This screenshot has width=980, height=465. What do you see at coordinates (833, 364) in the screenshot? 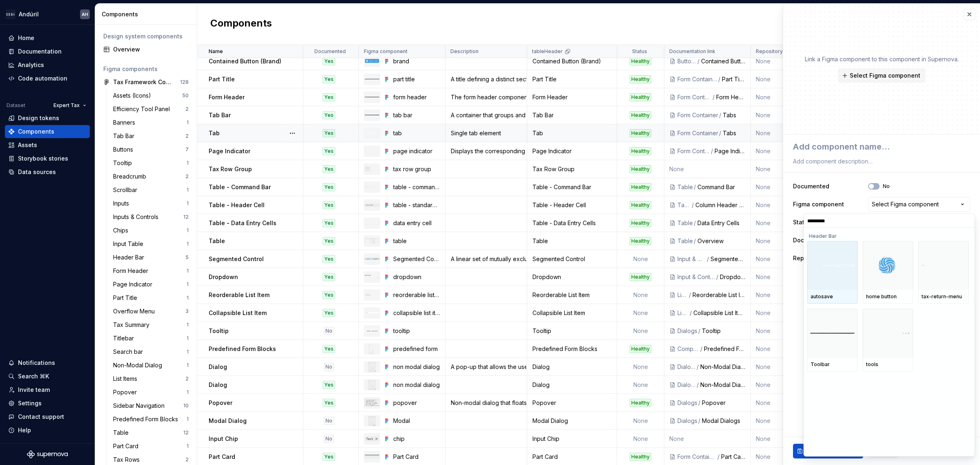
I see `div: Toolbar` at bounding box center [833, 364].